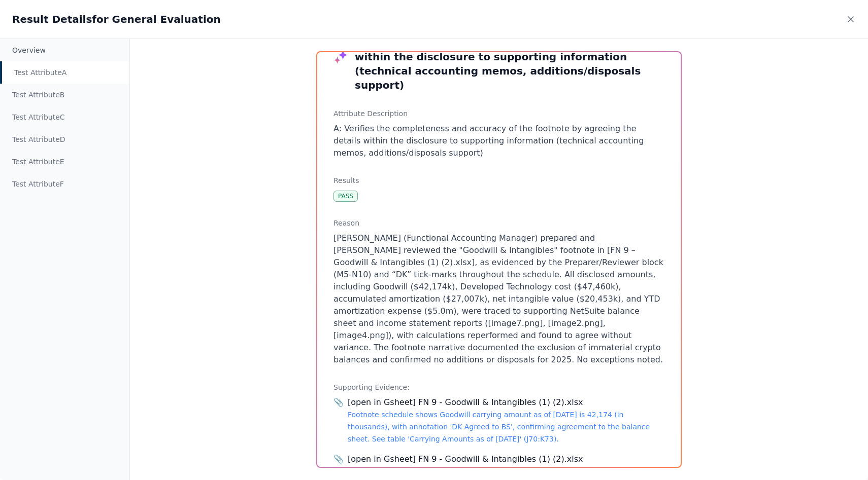 The height and width of the screenshot is (480, 868). Describe the element at coordinates (116, 19) in the screenshot. I see `h2: Result Details for General Evaluation` at that location.